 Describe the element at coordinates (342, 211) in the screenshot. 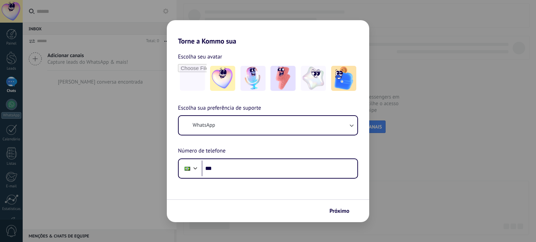

I see `button: Próximo` at that location.